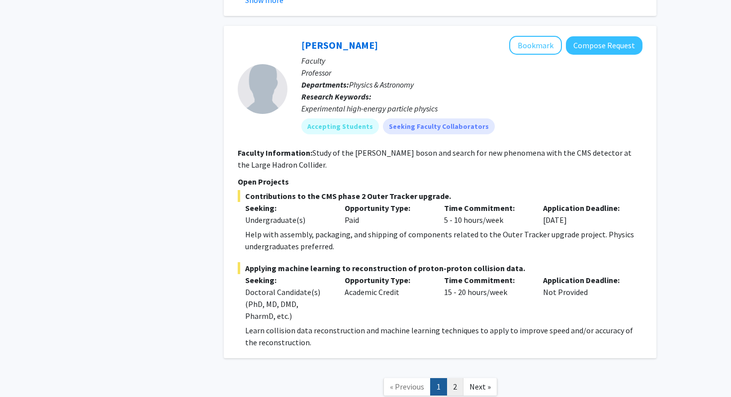 The width and height of the screenshot is (731, 397). What do you see at coordinates (443, 240) in the screenshot?
I see `p: Help with assembly, packaging, and shipping of components related to the Outer Tracker upgrade pr...` at bounding box center [443, 240].